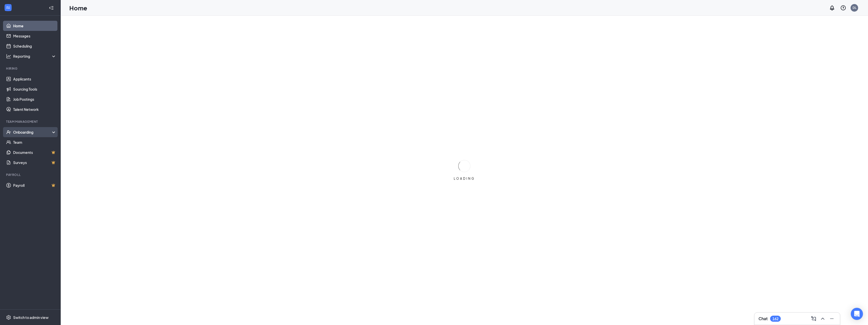  I want to click on a: Job Postings, so click(35, 99).